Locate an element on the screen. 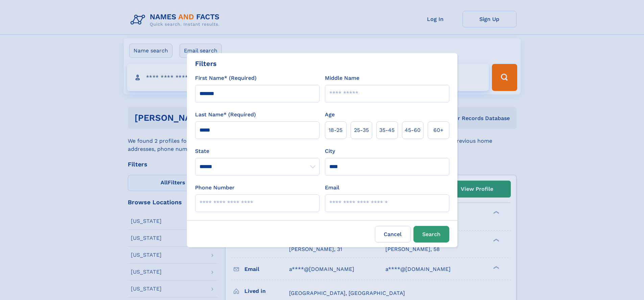 The image size is (644, 300). label: Email is located at coordinates (332, 188).